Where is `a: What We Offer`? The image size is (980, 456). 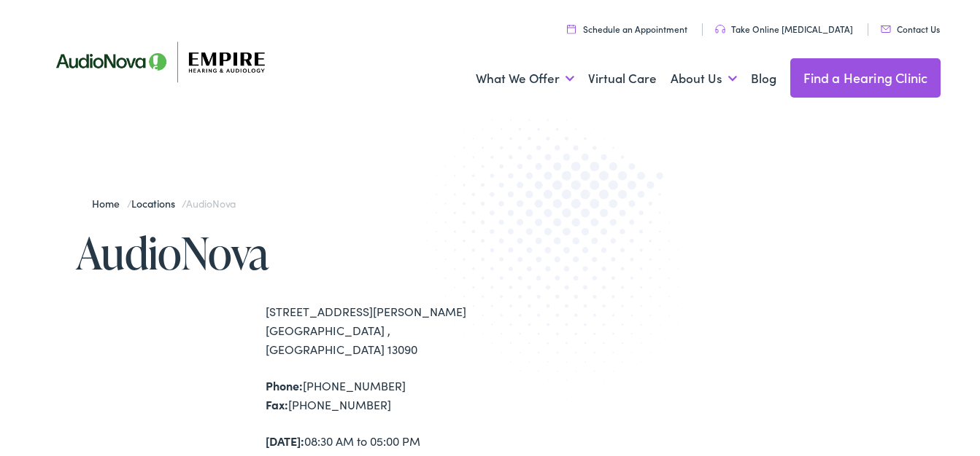 a: What We Offer is located at coordinates (524, 78).